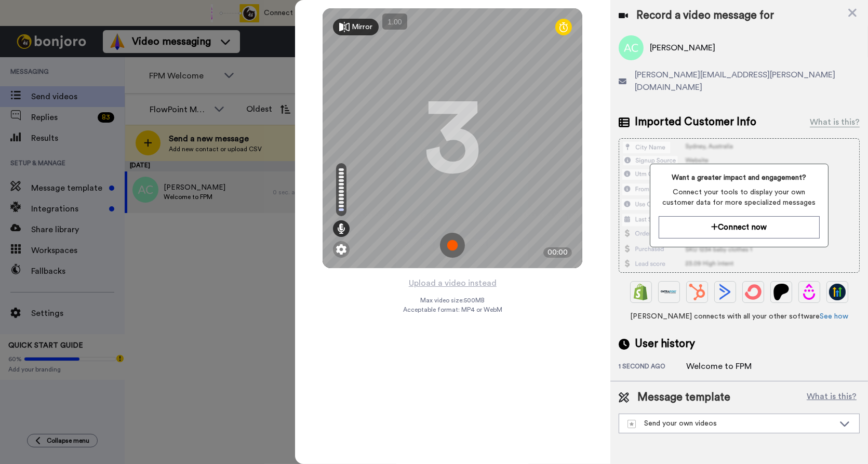  Describe the element at coordinates (697, 292) in the screenshot. I see `img: Hubspot` at that location.